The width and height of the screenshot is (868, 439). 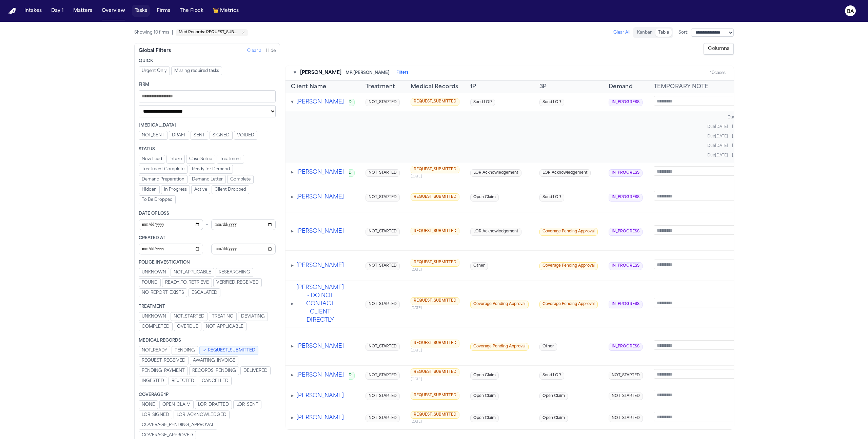 What do you see at coordinates (207, 180) in the screenshot?
I see `button: Demand Letter` at bounding box center [207, 180].